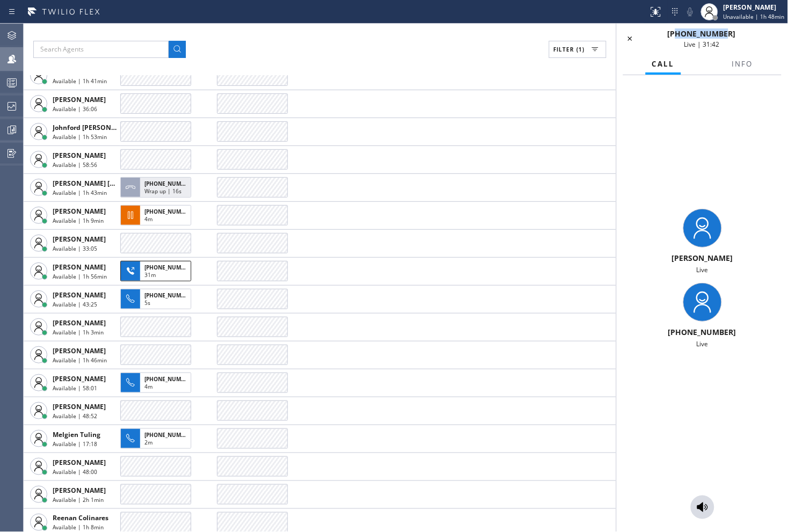 The image size is (788, 532). Describe the element at coordinates (80, 193) in the screenshot. I see `span: Available | 1h 43min` at that location.